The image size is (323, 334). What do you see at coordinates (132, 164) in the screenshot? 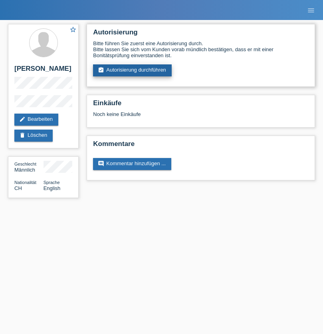
I see `a: commentKommentar hinzufügen ...` at bounding box center [132, 164].